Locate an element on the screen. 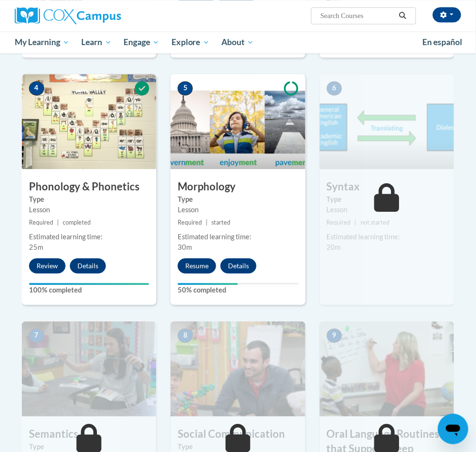 The image size is (476, 452). span: completed is located at coordinates (77, 222).